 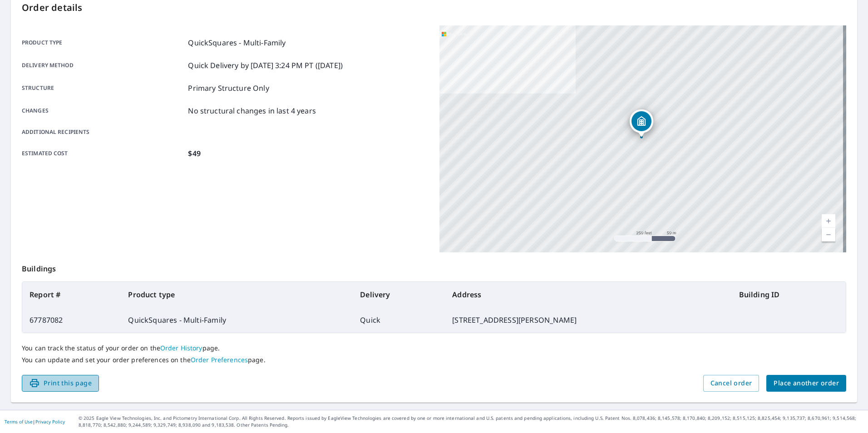 I want to click on p: Buildings, so click(x=434, y=267).